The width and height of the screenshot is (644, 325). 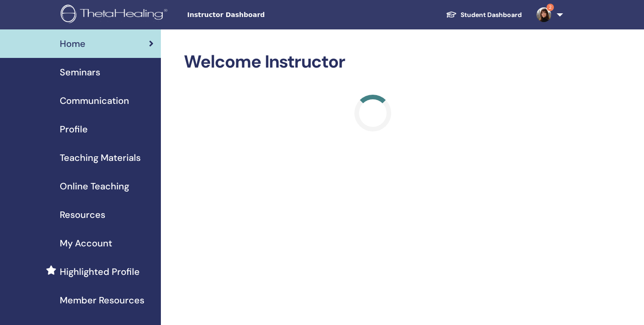 I want to click on a: Student Dashboard, so click(x=484, y=15).